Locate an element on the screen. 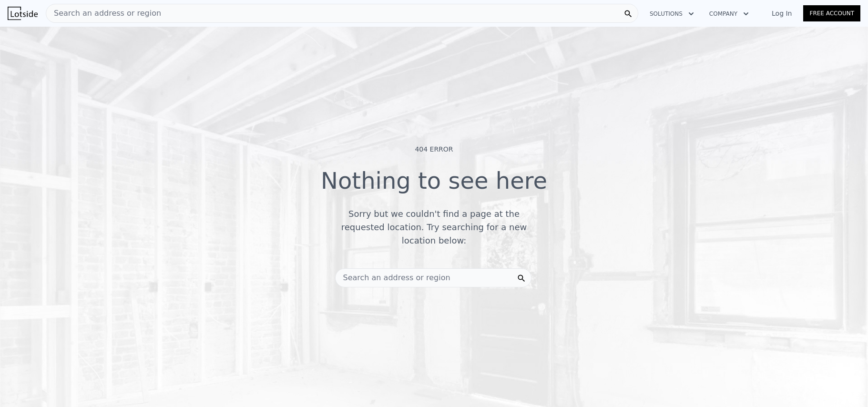 Image resolution: width=868 pixels, height=407 pixels. div: 404 Error is located at coordinates (434, 149).